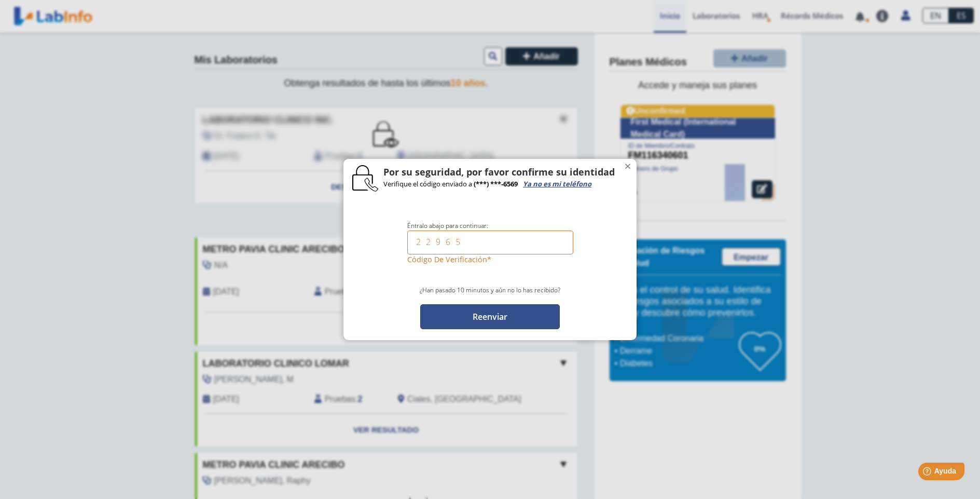 This screenshot has height=499, width=980. I want to click on span: ¿Han pasado 10 minutos y aún no lo has recibido?, so click(490, 290).